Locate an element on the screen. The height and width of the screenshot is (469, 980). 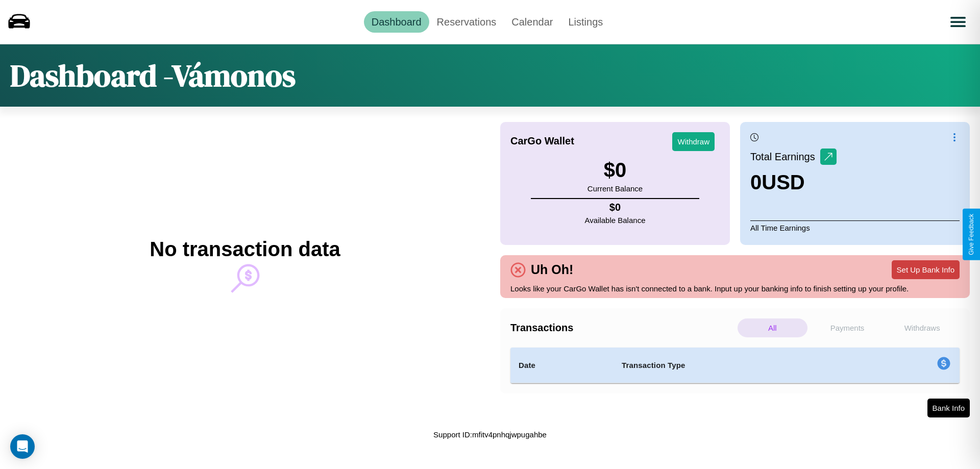
p: Payments is located at coordinates (847, 328).